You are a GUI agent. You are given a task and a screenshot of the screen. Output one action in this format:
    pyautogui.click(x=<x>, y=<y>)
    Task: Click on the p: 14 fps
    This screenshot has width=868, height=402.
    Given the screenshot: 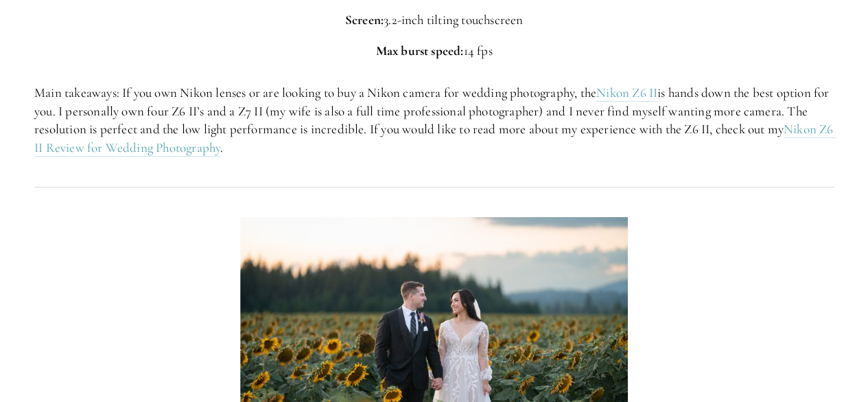 What is the action you would take?
    pyautogui.click(x=434, y=51)
    